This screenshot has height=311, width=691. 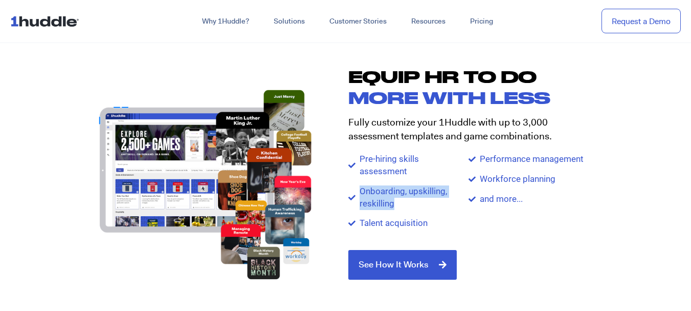 I want to click on span: and more..., so click(x=500, y=199).